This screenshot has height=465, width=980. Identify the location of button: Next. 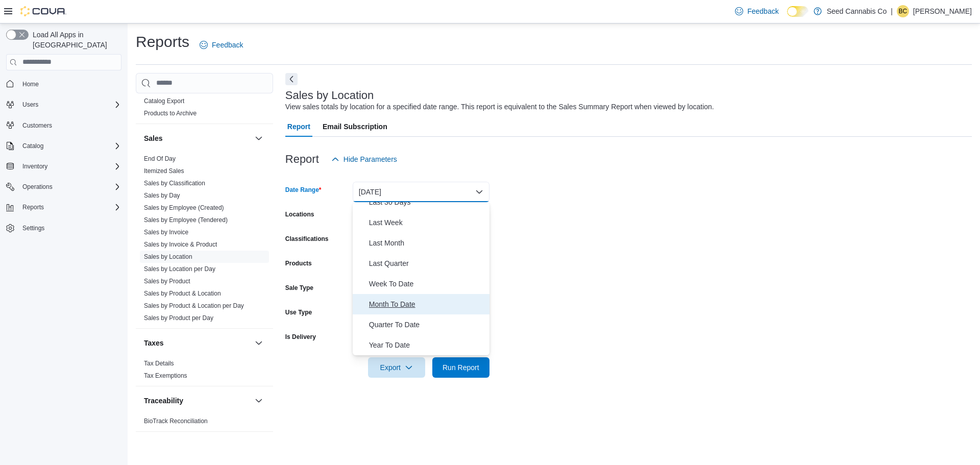
(291, 79).